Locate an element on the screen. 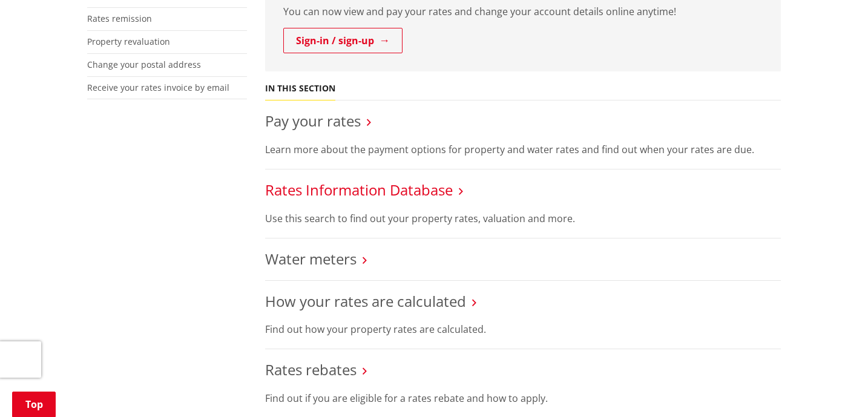  p: Find out if you are eligible for a rates rebate and how to apply. is located at coordinates (523, 399).